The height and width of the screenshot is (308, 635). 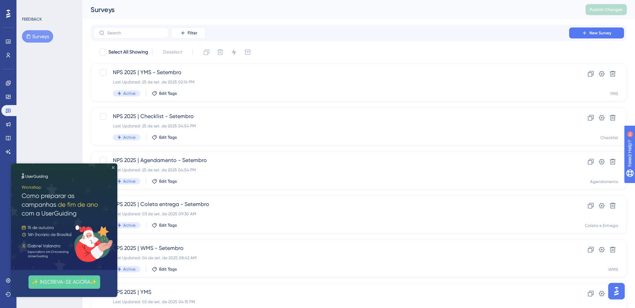 What do you see at coordinates (49, 6) in the screenshot?
I see `div: 9+` at bounding box center [49, 6].